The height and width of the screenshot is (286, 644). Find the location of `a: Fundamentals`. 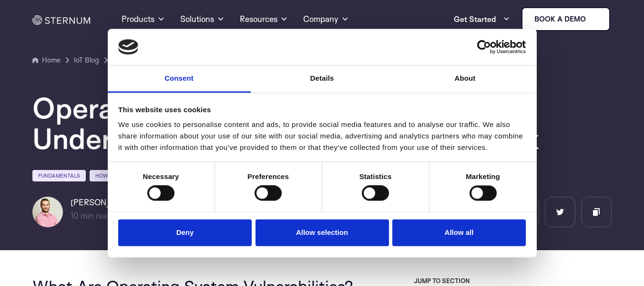

a: Fundamentals is located at coordinates (59, 175).